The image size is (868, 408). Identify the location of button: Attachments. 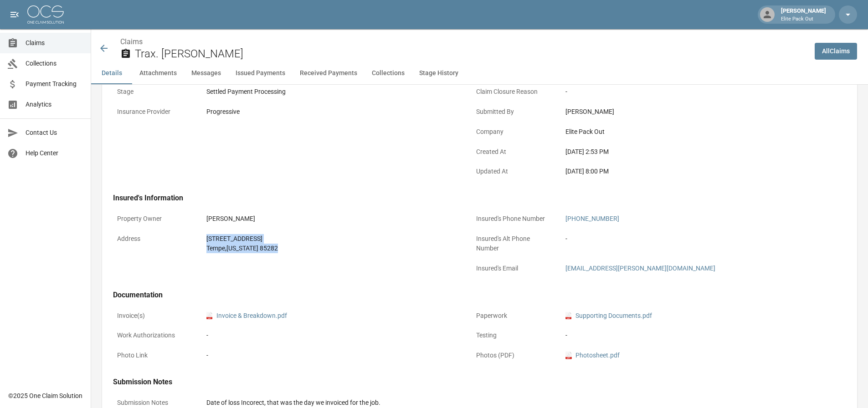
(158, 74).